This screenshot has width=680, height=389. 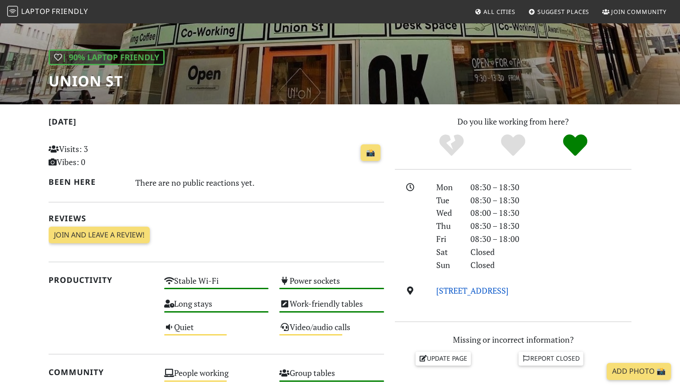 What do you see at coordinates (551, 358) in the screenshot?
I see `a: Report closed` at bounding box center [551, 358].